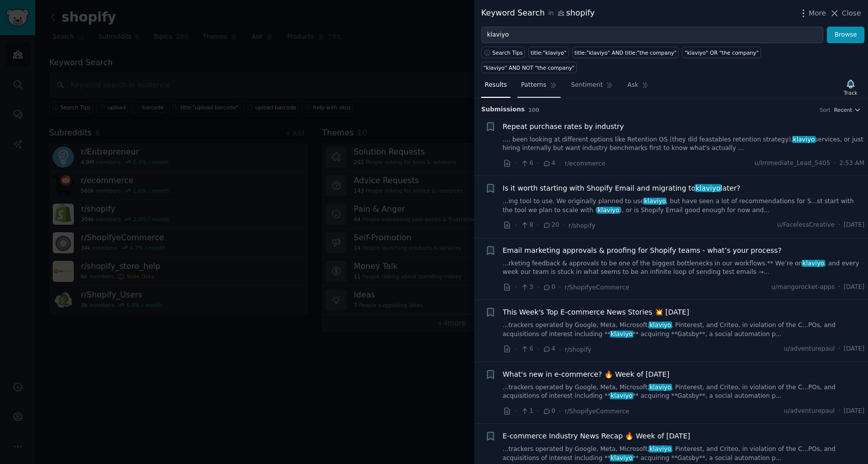  What do you see at coordinates (792, 164) in the screenshot?
I see `span: u/Immediate_Lead_5405` at bounding box center [792, 164].